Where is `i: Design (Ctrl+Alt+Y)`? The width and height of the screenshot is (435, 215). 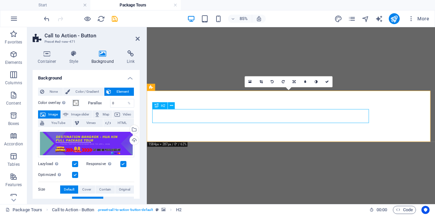
i: Design (Ctrl+Alt+Y) is located at coordinates (338, 19).